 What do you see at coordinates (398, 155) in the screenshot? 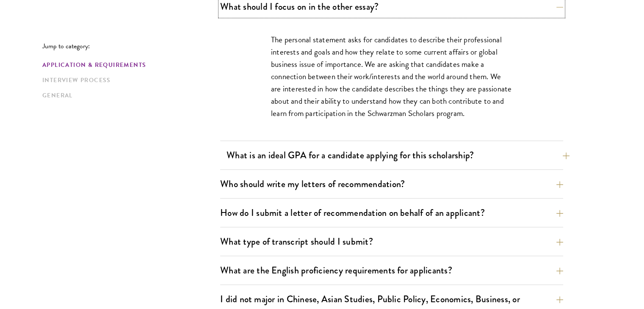
I see `button: What is an ideal GPA for a candidate applying for this scholarship?` at bounding box center [398, 155].